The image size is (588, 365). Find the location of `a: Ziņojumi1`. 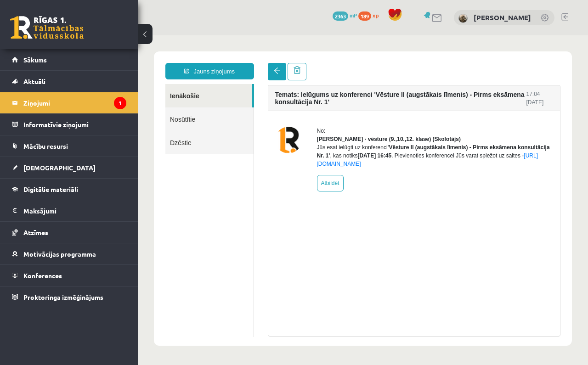

a: Ziņojumi1 is located at coordinates (69, 103).